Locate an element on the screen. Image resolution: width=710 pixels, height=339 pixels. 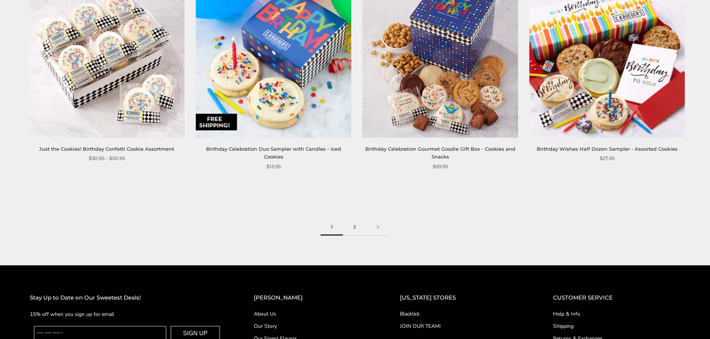
h2: Stay Up to Date on Our Sweetest Deals! is located at coordinates (127, 298).